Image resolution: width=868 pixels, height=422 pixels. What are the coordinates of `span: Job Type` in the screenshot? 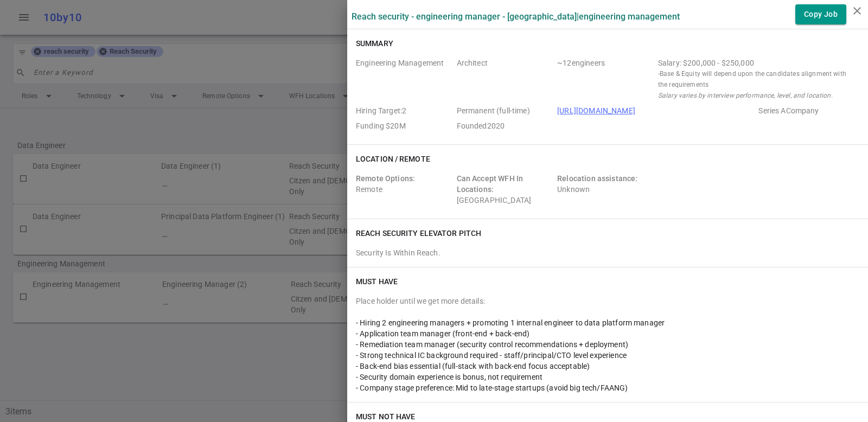 It's located at (505, 110).